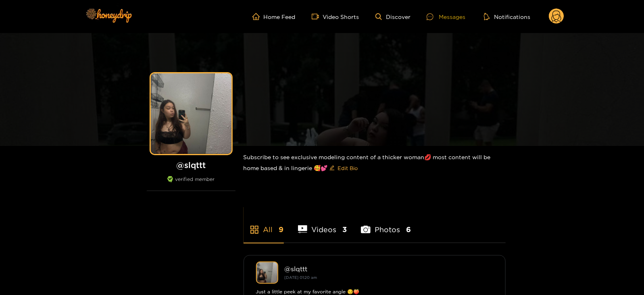 The width and height of the screenshot is (644, 295). What do you see at coordinates (375, 163) in the screenshot?
I see `div: Subscribe to see exclusive modeling content of a thicker woman💋 most content will be home based &...` at bounding box center [375, 163].